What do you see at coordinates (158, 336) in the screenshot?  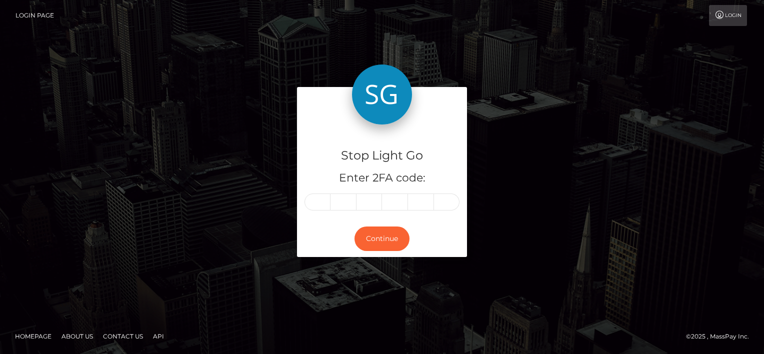 I see `a: API` at bounding box center [158, 336].